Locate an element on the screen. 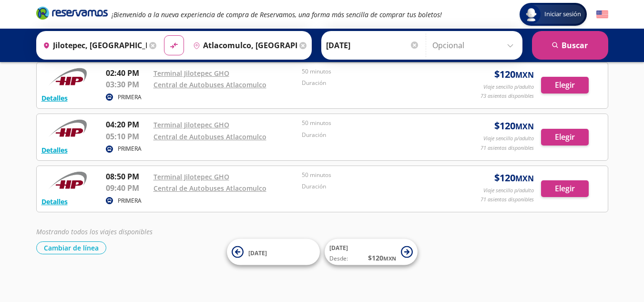 The image size is (644, 302). i: Brand Logo is located at coordinates (72, 12).